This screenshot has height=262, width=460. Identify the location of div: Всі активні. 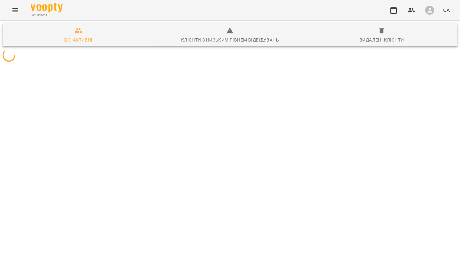
(78, 40).